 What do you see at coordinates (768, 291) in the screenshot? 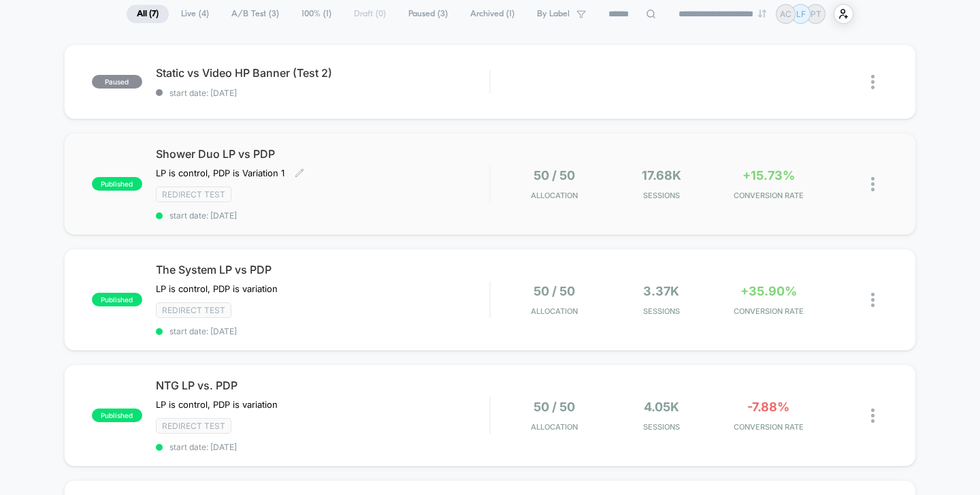
I see `span: +35.90%` at bounding box center [768, 291].